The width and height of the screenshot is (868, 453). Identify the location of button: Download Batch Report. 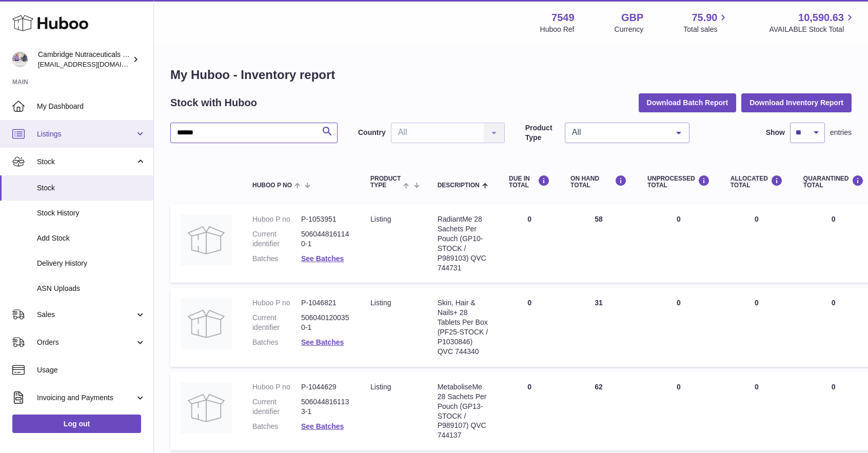
(687, 103).